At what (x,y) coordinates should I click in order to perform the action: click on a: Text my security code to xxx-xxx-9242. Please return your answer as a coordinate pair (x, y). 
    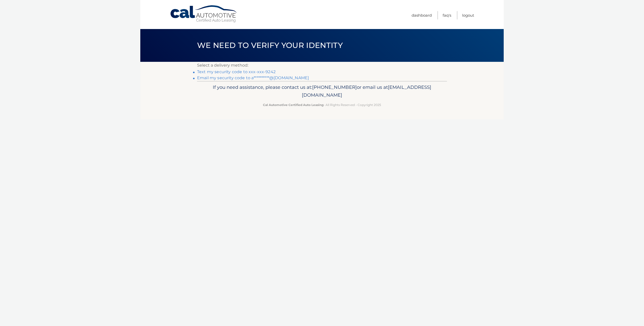
    Looking at the image, I should click on (236, 72).